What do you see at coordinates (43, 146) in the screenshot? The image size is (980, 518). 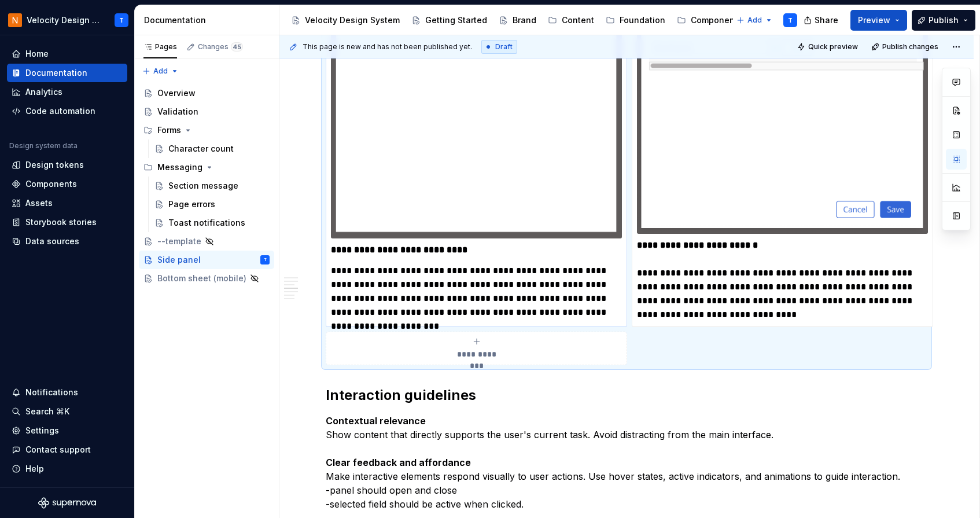 I see `div: Design system data` at bounding box center [43, 146].